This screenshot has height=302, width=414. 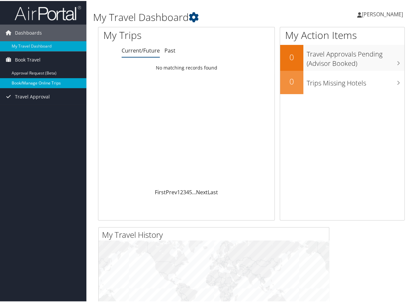 What do you see at coordinates (356, 80) in the screenshot?
I see `h3: Trips Missing Hotels` at bounding box center [356, 80].